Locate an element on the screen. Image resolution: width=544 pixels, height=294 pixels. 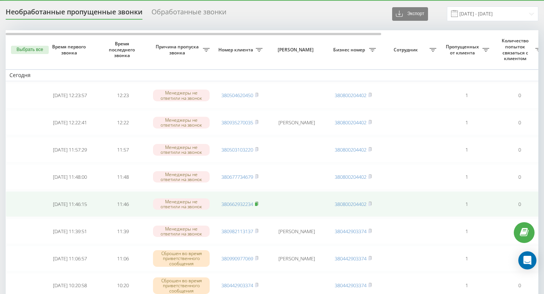
td: 11:48 is located at coordinates (123, 177).